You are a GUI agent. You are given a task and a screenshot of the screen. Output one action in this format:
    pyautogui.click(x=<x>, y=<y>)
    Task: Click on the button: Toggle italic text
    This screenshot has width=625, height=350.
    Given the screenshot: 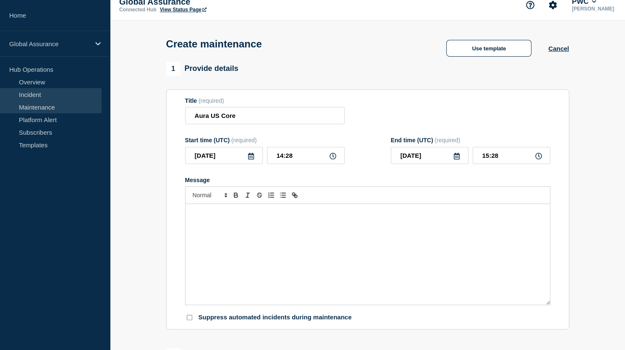 What is the action you would take?
    pyautogui.click(x=248, y=195)
    